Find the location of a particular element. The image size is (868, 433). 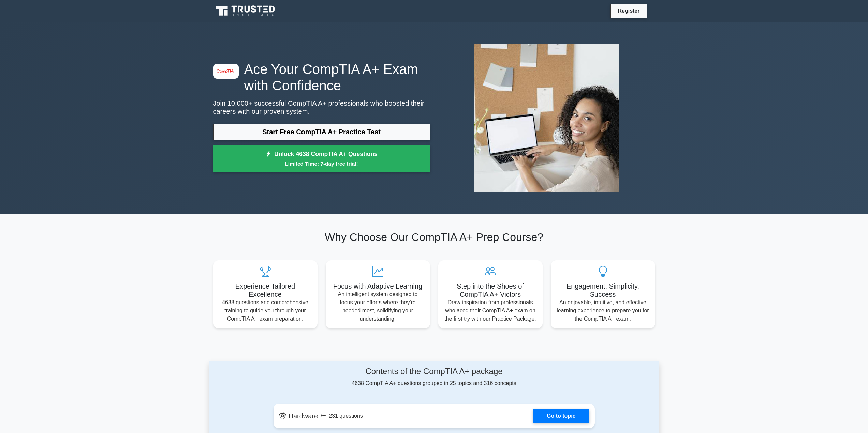

p: Draw inspiration from professionals who aced their CompTIA A+ exam on the first try with our Prac... is located at coordinates (490, 311).